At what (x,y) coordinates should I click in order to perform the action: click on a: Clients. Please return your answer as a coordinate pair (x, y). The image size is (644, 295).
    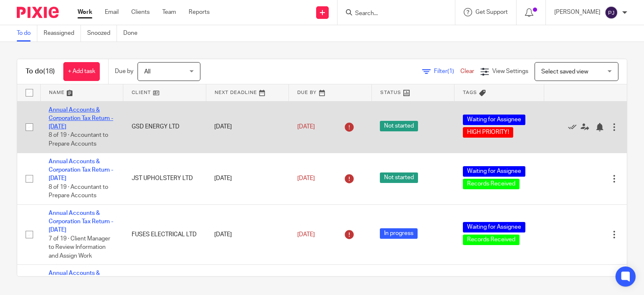
    Looking at the image, I should click on (141, 12).